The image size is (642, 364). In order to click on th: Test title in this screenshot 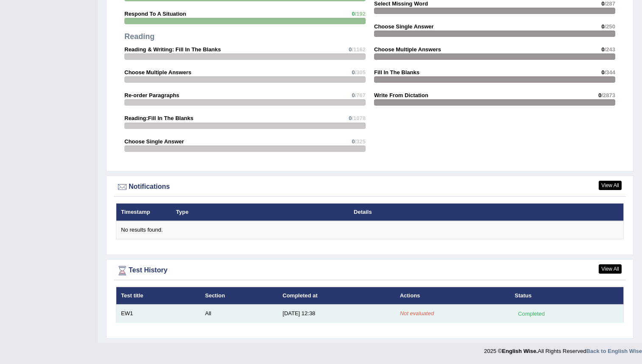, I will do `click(158, 296)`.